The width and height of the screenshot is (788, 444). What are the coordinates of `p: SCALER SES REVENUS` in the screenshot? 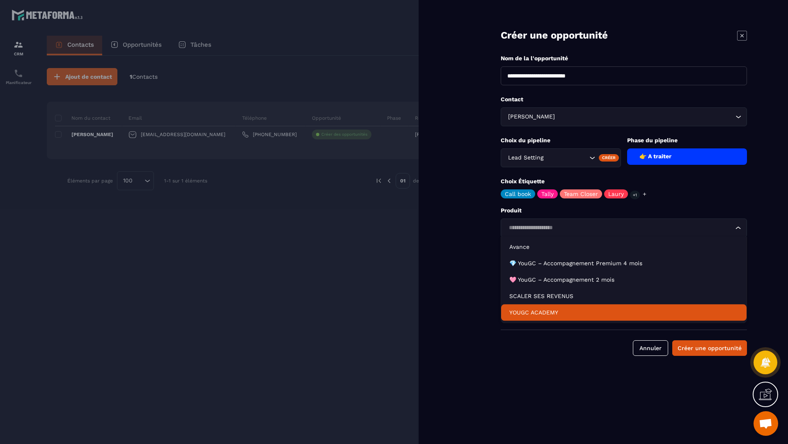 It's located at (624, 296).